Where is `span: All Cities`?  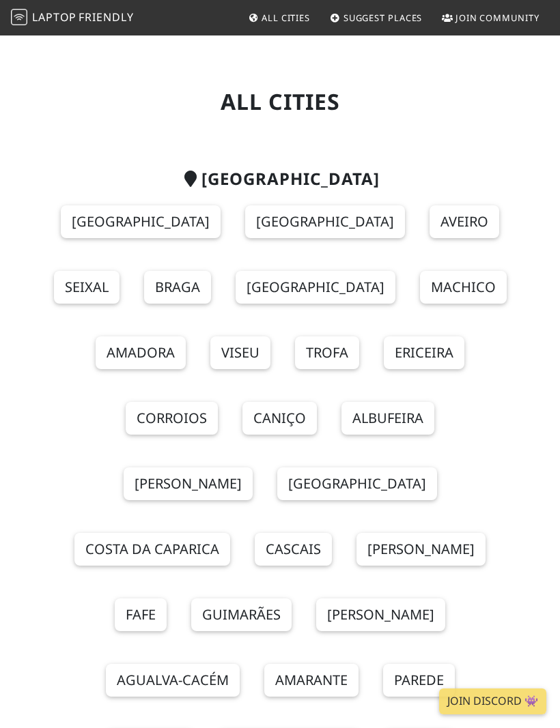
span: All Cities is located at coordinates (285, 18).